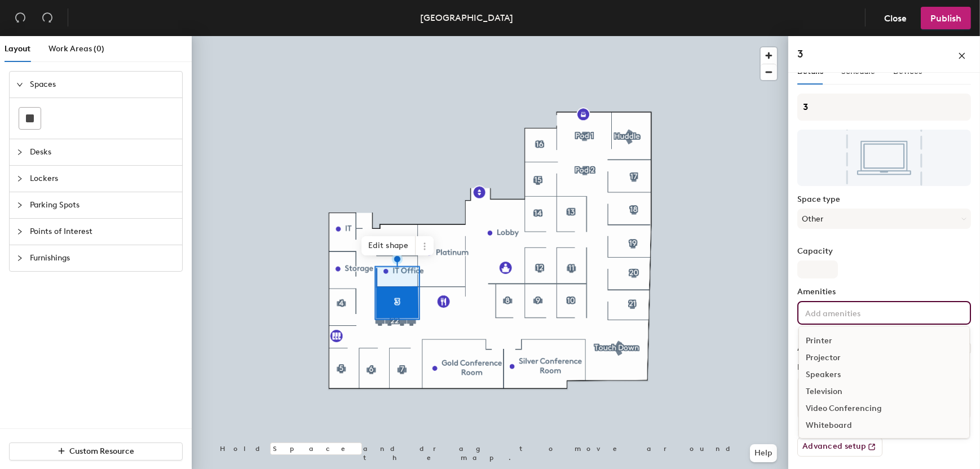  I want to click on label: Space type, so click(885, 199).